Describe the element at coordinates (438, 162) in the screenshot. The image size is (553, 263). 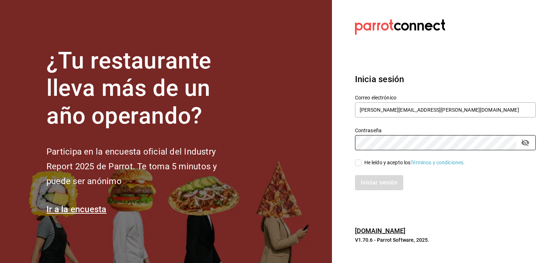
I see `a: Términos y condiciones.` at that location.